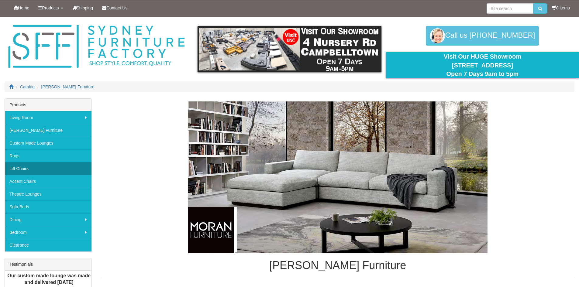 The width and height of the screenshot is (579, 287). I want to click on img: Sydney Furniture Factory, so click(96, 47).